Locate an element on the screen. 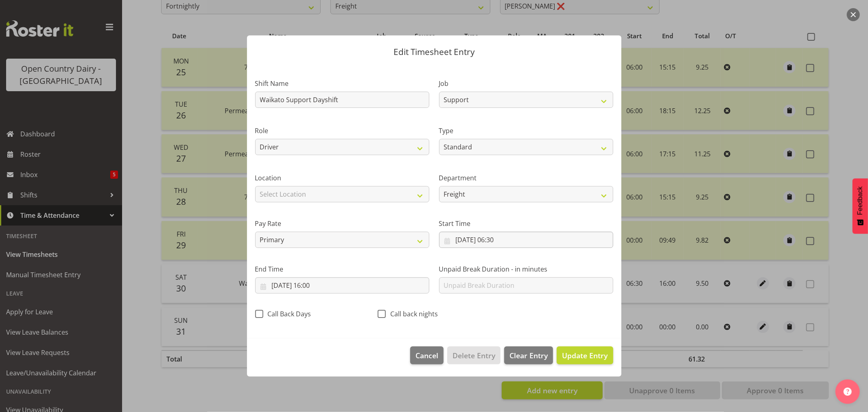 Image resolution: width=868 pixels, height=412 pixels. p: Edit Timesheet Entry is located at coordinates (434, 52).